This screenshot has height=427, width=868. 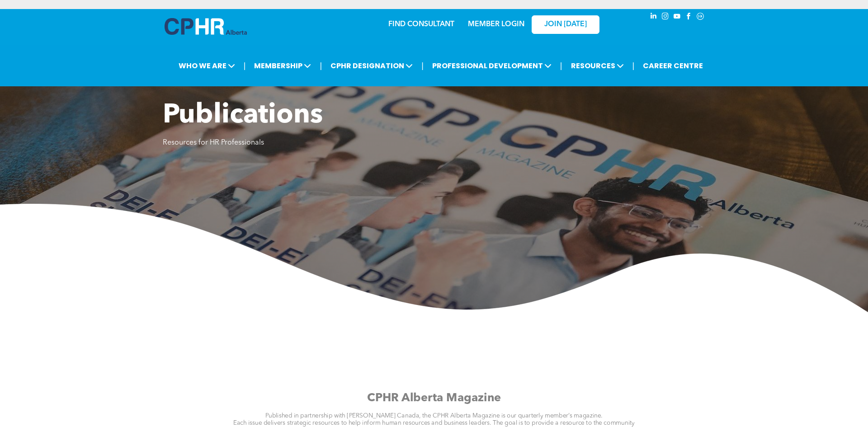 I want to click on img: A blue and white logo for cp alberta, so click(x=205, y=26).